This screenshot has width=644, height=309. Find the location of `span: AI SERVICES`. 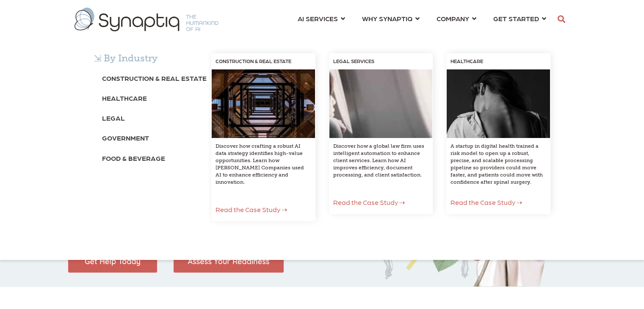

span: AI SERVICES is located at coordinates (318, 18).